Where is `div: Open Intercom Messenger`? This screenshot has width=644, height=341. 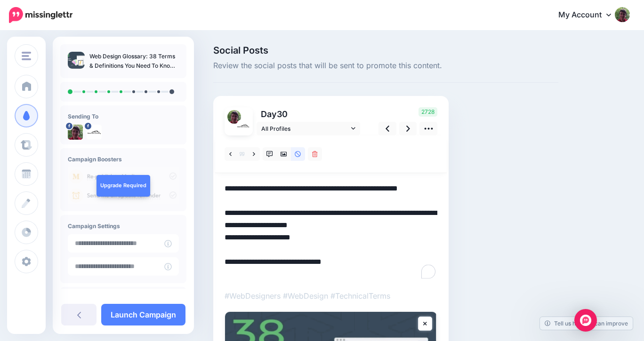 div: Open Intercom Messenger is located at coordinates (586, 320).